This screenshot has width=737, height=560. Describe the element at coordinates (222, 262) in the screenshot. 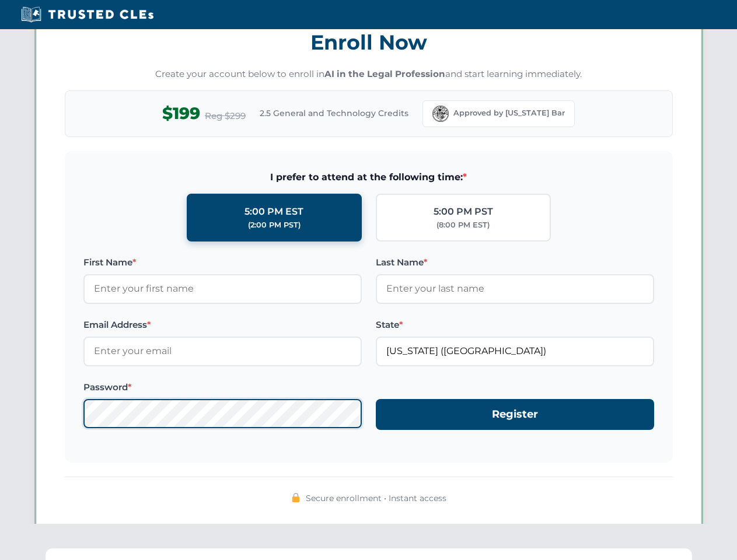

I see `label: First Name` at that location.